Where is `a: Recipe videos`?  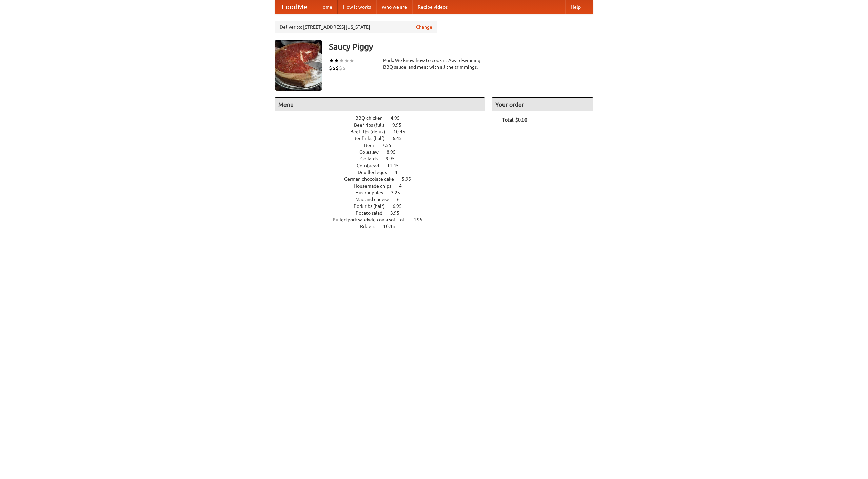 a: Recipe videos is located at coordinates (433, 7).